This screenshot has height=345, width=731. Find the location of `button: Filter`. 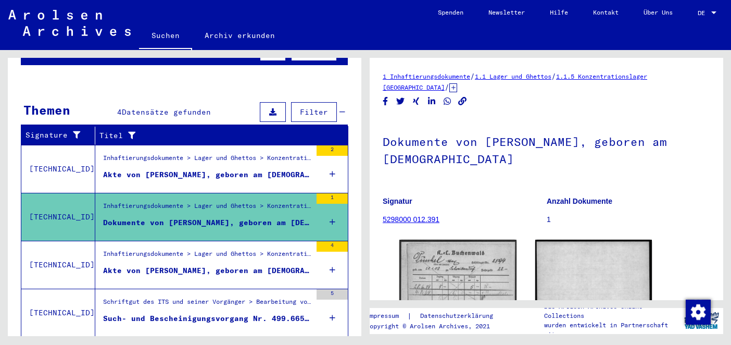

button: Filter is located at coordinates (314, 112).